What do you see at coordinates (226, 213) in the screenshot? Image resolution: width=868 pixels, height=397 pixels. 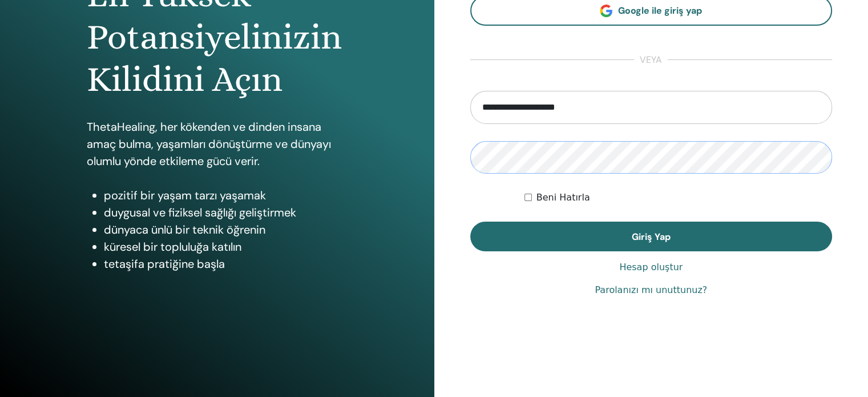 I see `li: duygusal ve fiziksel sağlığı geliştirmek` at bounding box center [226, 213].